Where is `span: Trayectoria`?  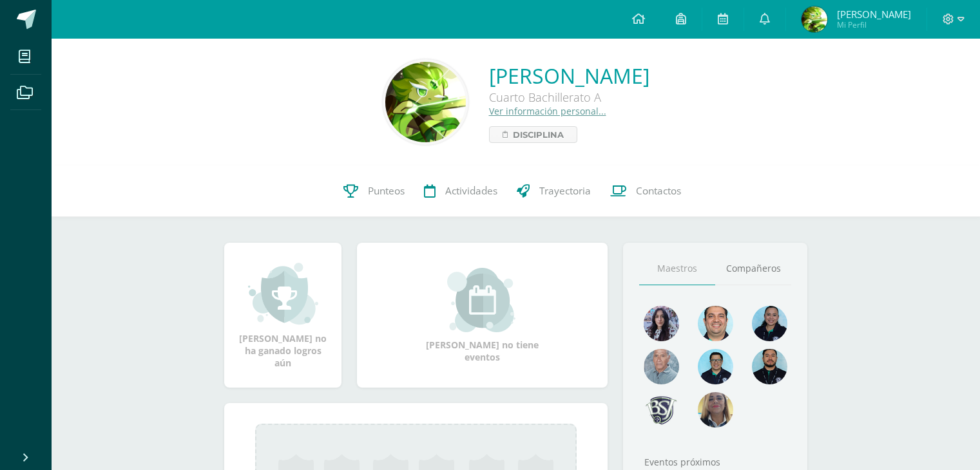 span: Trayectoria is located at coordinates (565, 191).